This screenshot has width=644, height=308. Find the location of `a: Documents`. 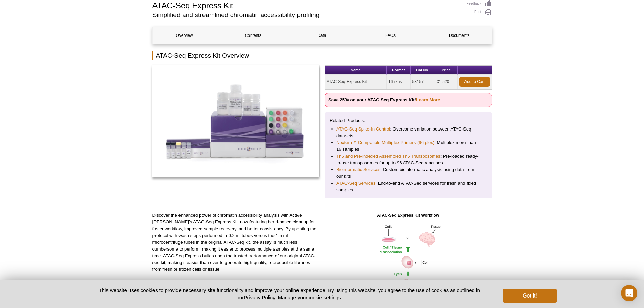

a: Documents is located at coordinates (459, 36).